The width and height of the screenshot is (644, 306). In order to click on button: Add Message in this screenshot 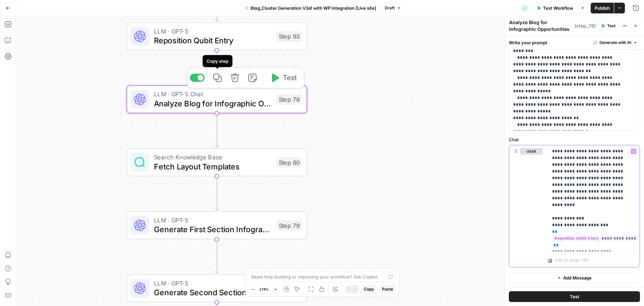, I will do `click(574, 278)`.